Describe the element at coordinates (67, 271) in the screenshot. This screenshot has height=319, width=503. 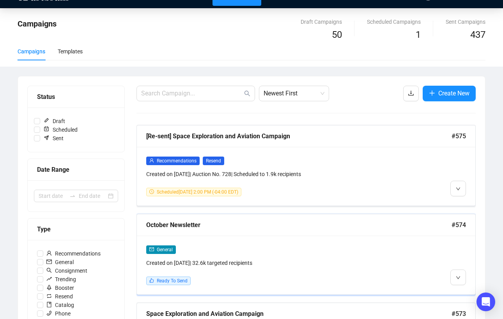
I see `span: Consignment` at that location.